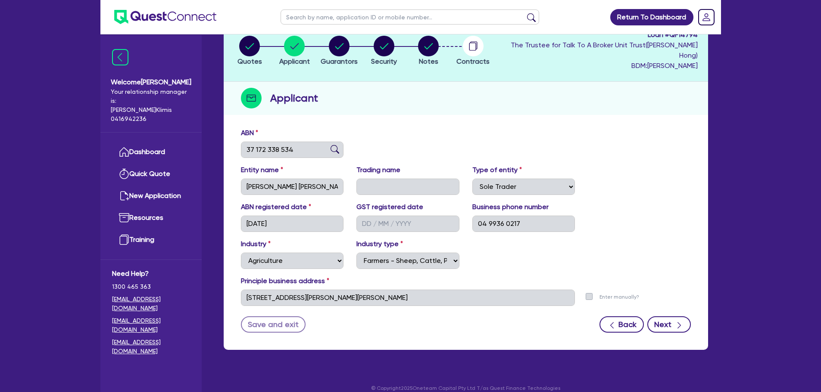 The height and width of the screenshot is (392, 821). Describe the element at coordinates (151, 218) in the screenshot. I see `a: Resources` at that location.